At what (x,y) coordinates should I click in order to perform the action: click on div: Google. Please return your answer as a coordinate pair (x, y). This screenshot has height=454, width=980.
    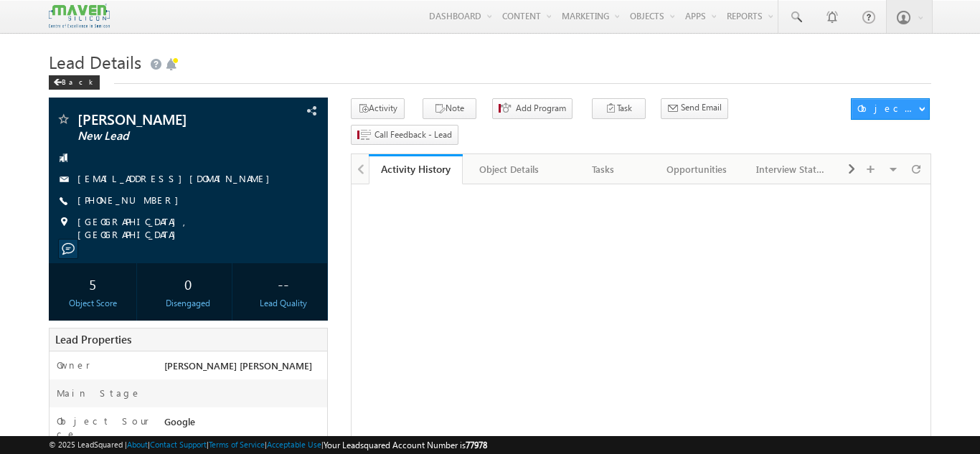
    Looking at the image, I should click on (244, 425).